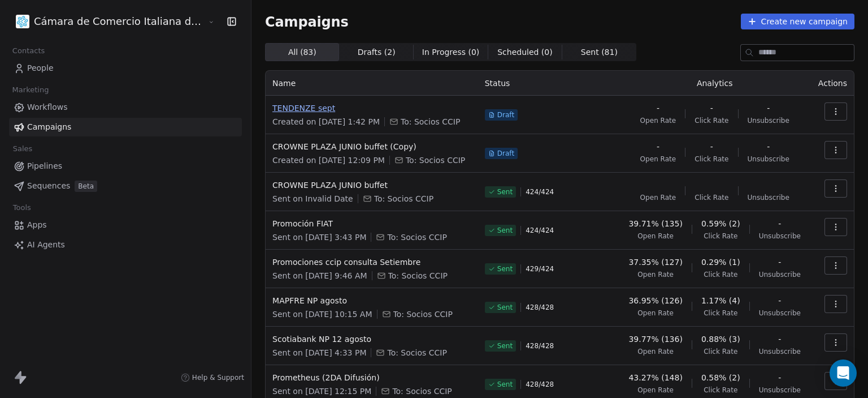 This screenshot has width=868, height=398. Describe the element at coordinates (372, 146) in the screenshot. I see `span: CROWNE PLAZA JUNIO buffet (Copy)` at that location.